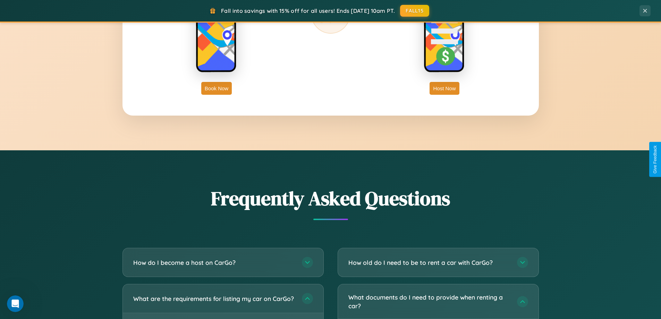  Describe the element at coordinates (414, 11) in the screenshot. I see `button: FALL15` at that location.